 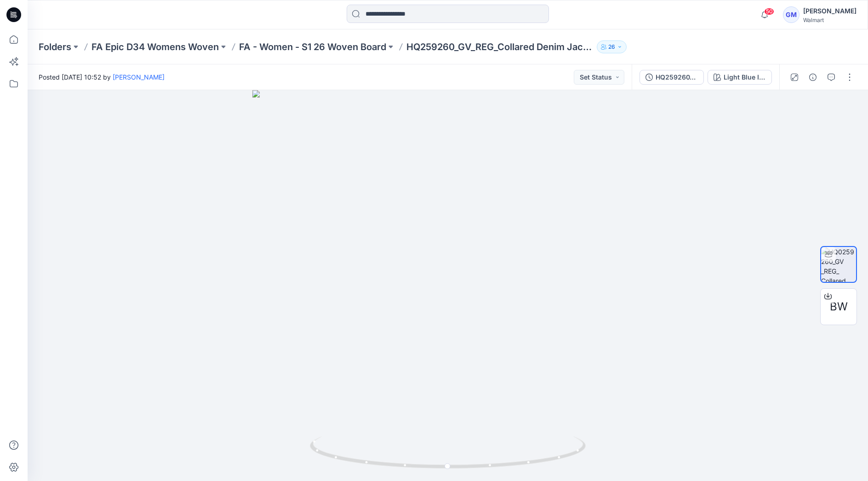 What do you see at coordinates (769, 11) in the screenshot?
I see `span: 50` at bounding box center [769, 11].